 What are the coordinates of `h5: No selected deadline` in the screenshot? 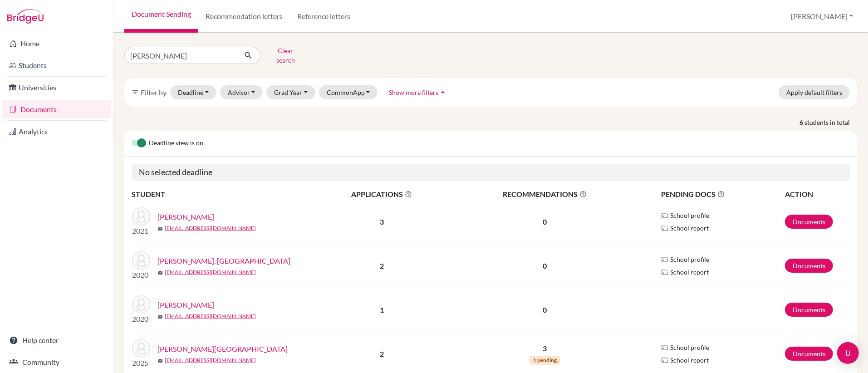 It's located at (490, 172).